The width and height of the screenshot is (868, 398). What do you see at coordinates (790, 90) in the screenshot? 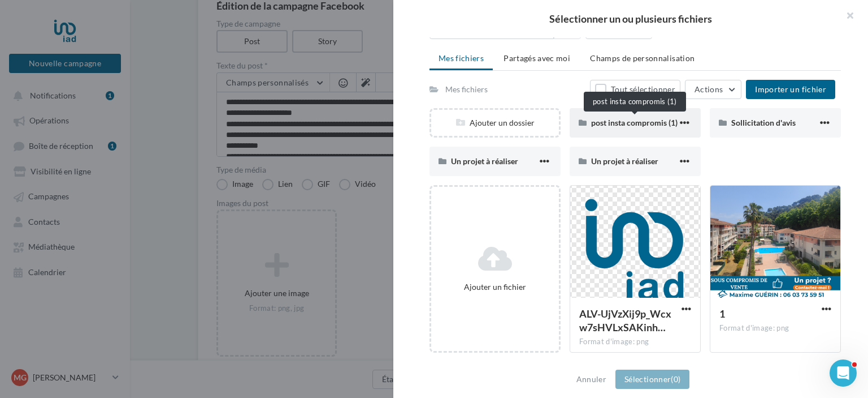
I see `button: Importer un fichier` at bounding box center [790, 90].